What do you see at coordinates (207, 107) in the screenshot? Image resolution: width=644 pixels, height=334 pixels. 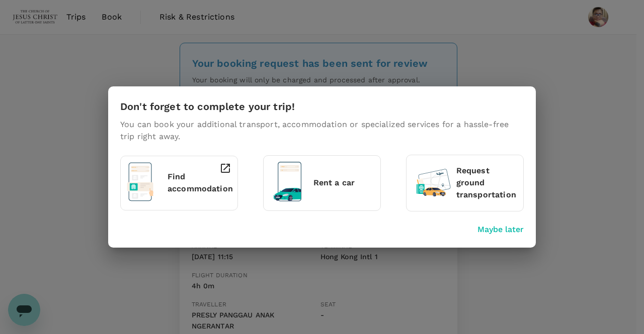 I see `h6: Don't forget to complete your trip!` at bounding box center [207, 107].